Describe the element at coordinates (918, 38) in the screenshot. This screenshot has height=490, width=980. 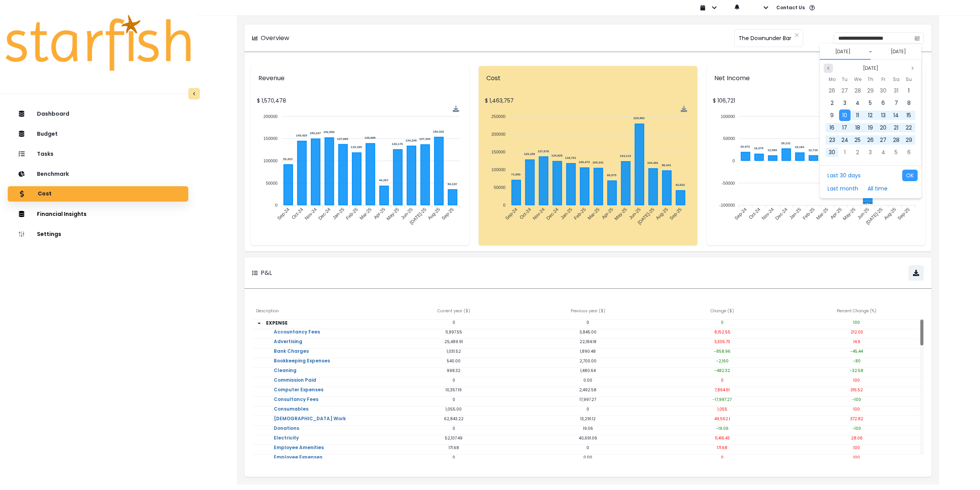
I see `svg: calendar` at that location.